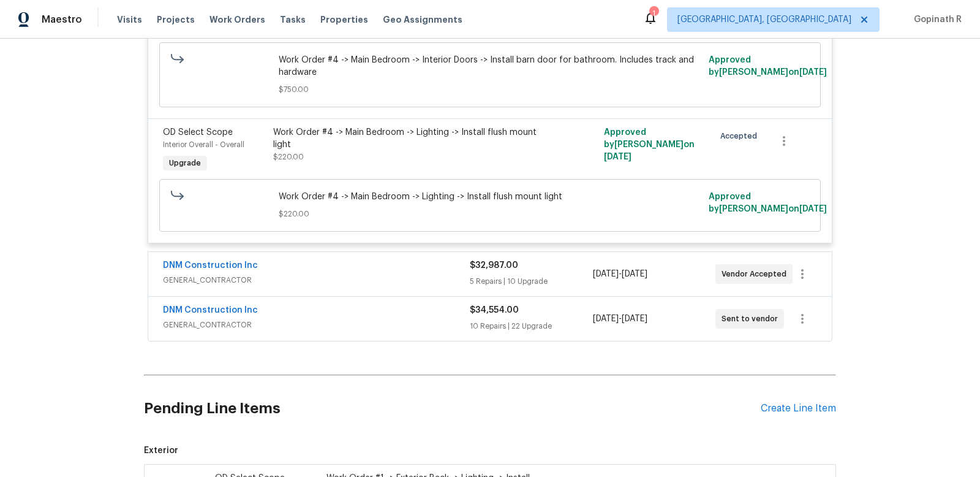 The image size is (980, 477). What do you see at coordinates (654, 13) in the screenshot?
I see `div: 1` at bounding box center [654, 13].